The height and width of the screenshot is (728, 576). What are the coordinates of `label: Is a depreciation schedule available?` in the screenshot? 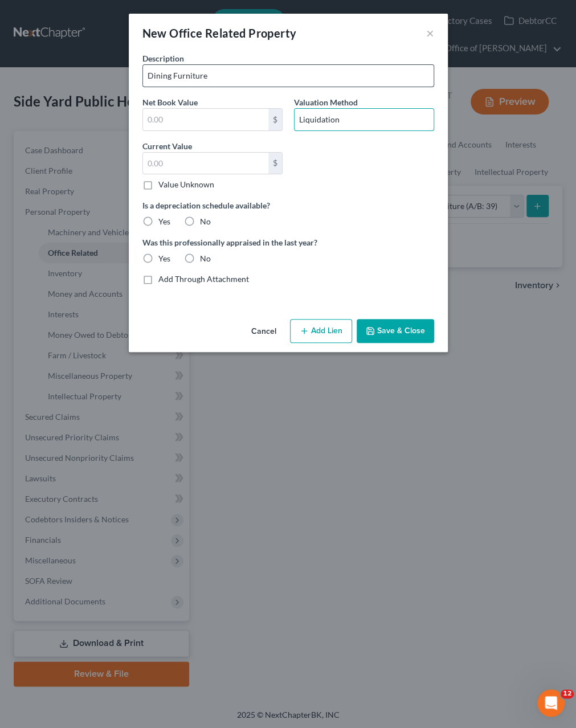 It's located at (289, 205).